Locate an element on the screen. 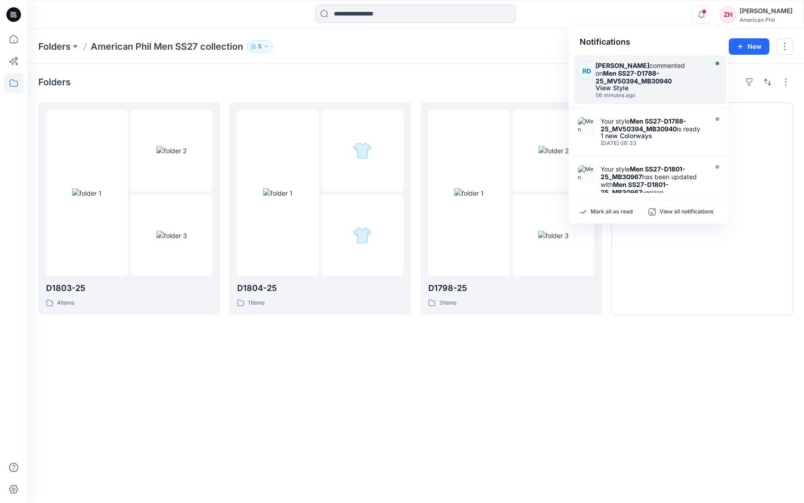 Image resolution: width=804 pixels, height=503 pixels. p: 3 items is located at coordinates (448, 303).